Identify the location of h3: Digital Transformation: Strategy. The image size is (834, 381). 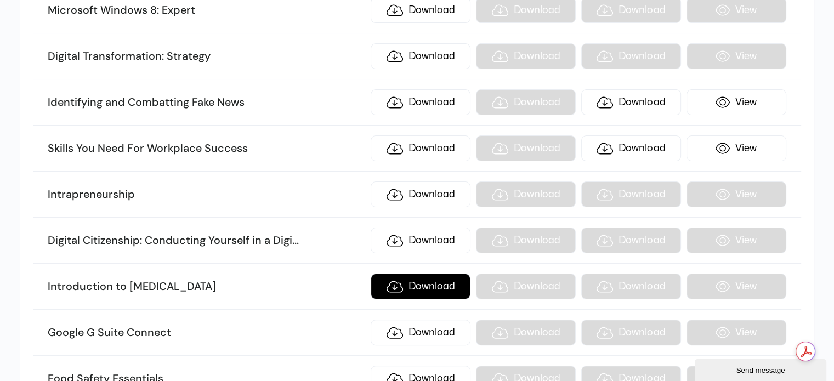
(206, 56).